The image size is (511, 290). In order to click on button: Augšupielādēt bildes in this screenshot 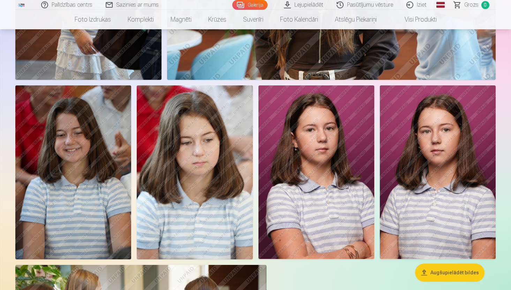, I will do `click(450, 273)`.